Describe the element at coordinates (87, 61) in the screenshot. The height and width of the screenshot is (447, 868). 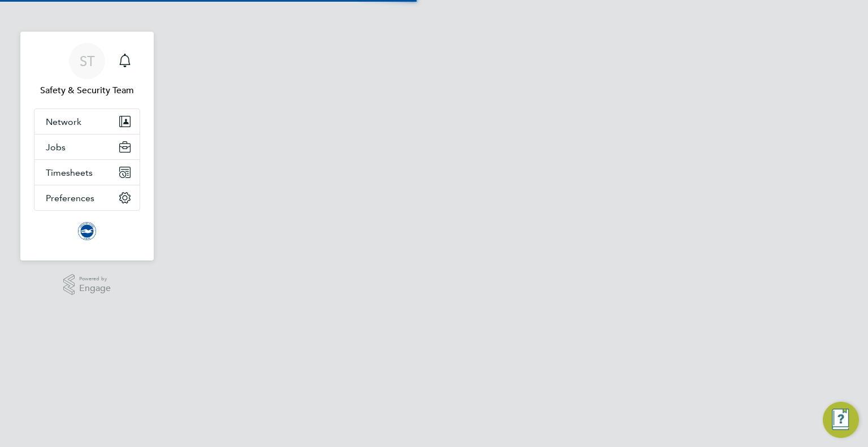
I see `span: ST` at that location.